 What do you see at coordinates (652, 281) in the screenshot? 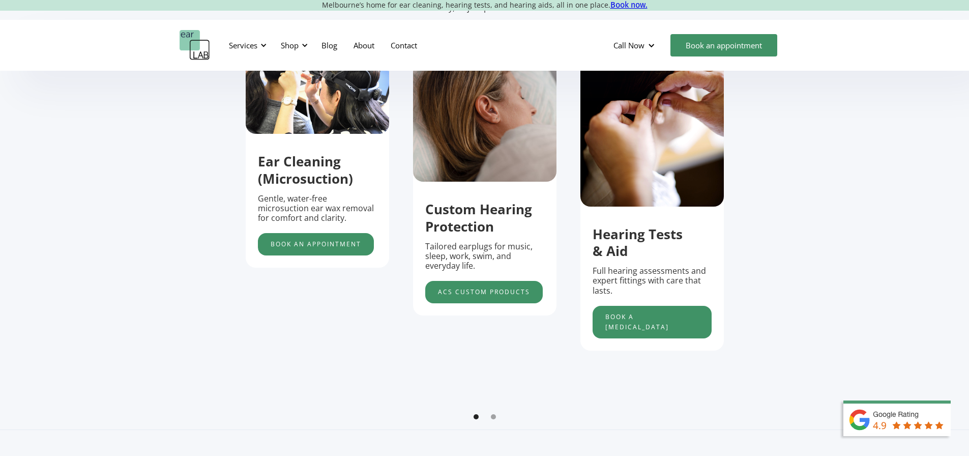
I see `p: Full hearing assessments and expert fittings with care that lasts.` at bounding box center [652, 281].